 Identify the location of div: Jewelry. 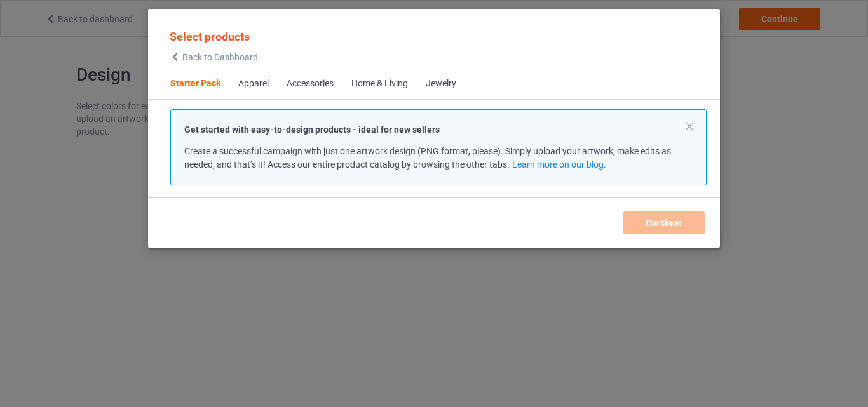
(441, 84).